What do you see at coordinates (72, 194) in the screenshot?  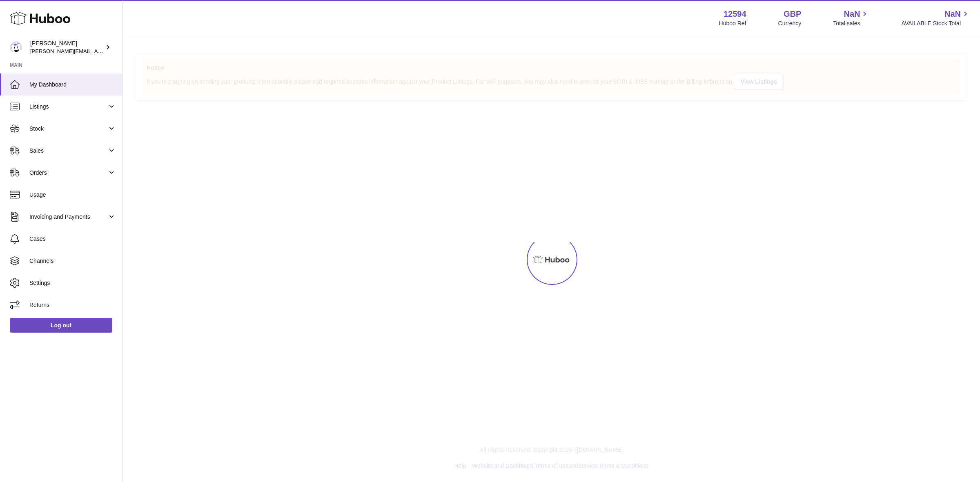 I see `span: Usage` at bounding box center [72, 194].